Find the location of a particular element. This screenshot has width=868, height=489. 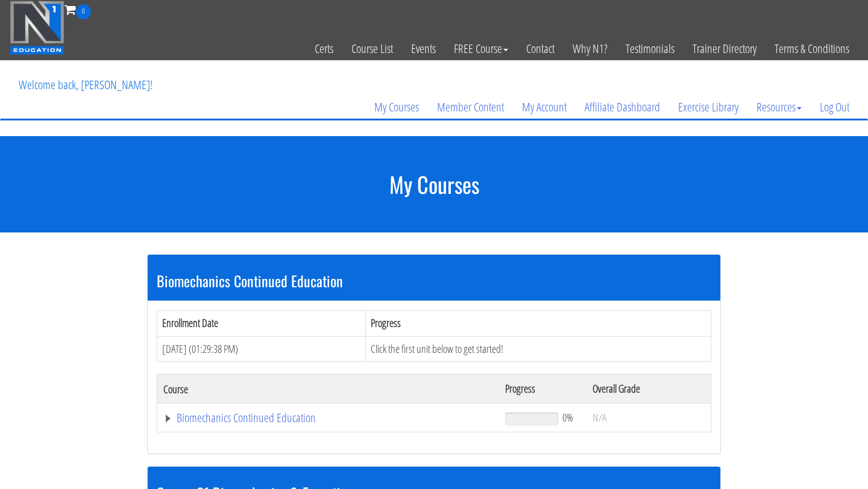

a: My Courses is located at coordinates (397, 107).